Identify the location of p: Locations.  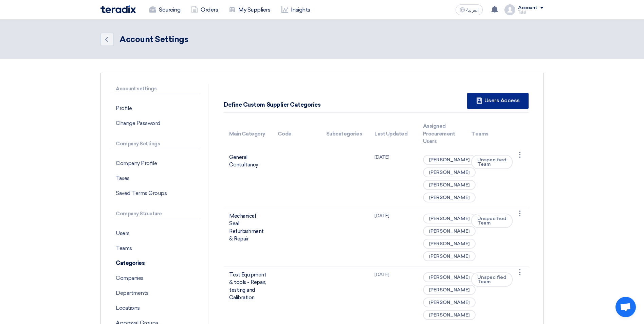
(155, 308).